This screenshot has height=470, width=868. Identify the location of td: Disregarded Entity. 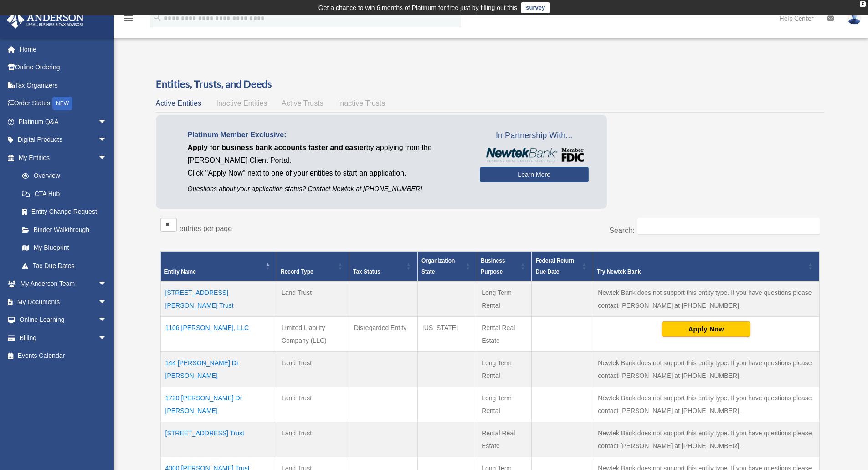
(383, 334).